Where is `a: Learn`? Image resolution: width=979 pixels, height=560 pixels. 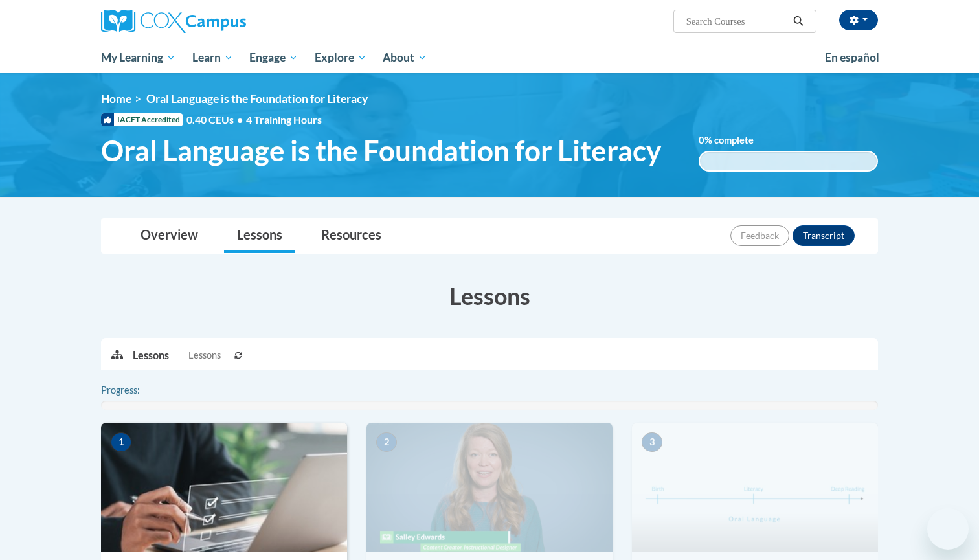
a: Learn is located at coordinates (213, 58).